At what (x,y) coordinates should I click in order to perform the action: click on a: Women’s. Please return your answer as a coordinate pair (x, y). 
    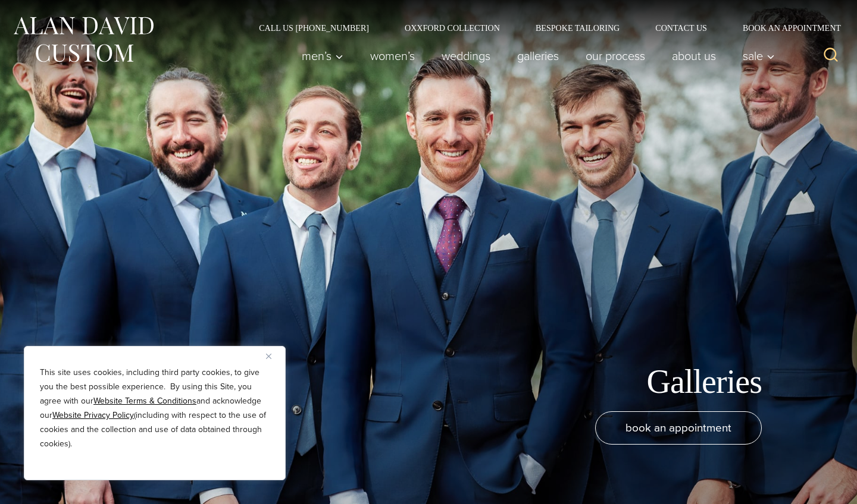
    Looking at the image, I should click on (393, 56).